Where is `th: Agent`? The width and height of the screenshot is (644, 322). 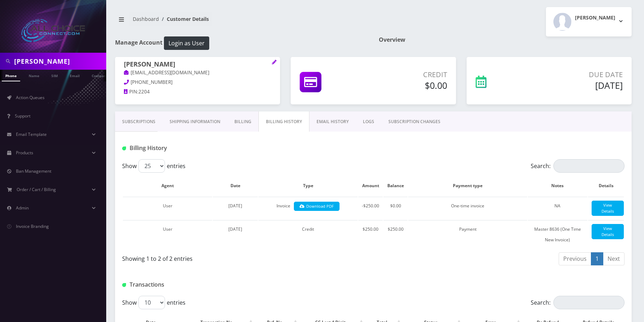 th: Agent is located at coordinates (167, 186).